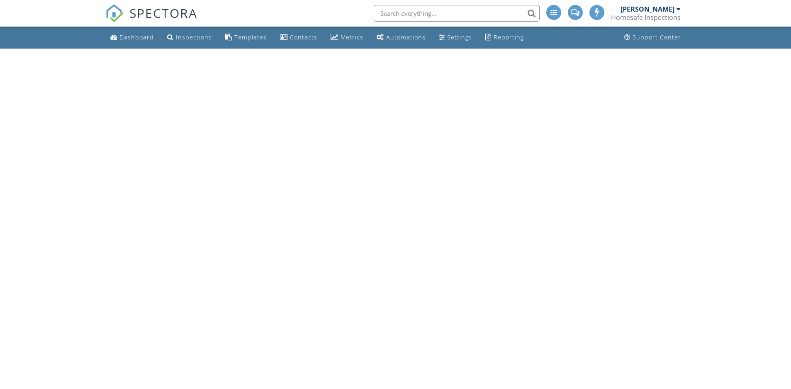 The width and height of the screenshot is (791, 389). What do you see at coordinates (190, 37) in the screenshot?
I see `a: Inspections` at bounding box center [190, 37].